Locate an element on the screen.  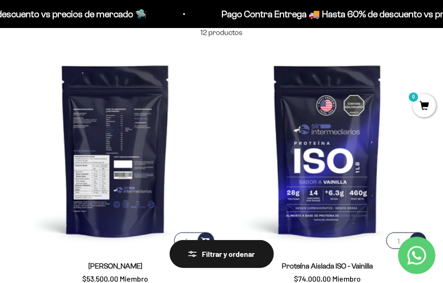
img: Proteína Whey - Vainilla is located at coordinates (115, 150).